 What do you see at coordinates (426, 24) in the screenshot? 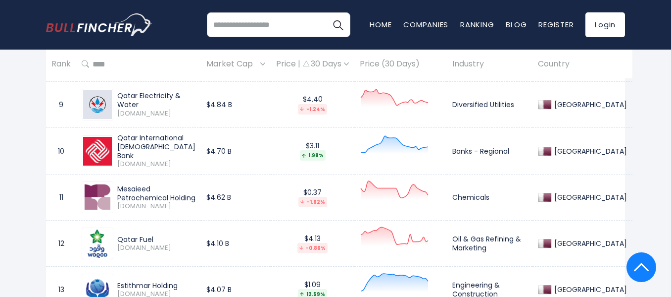
I see `a: Companies` at bounding box center [426, 24].